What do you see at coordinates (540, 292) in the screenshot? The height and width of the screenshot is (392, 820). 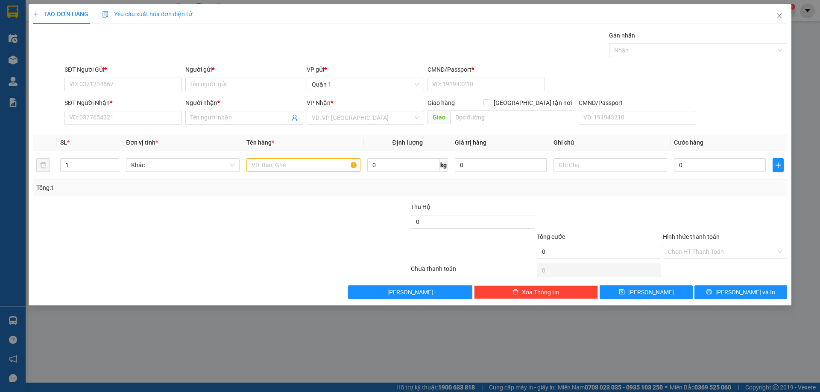 I see `span: Xóa Thông tin` at bounding box center [540, 292].